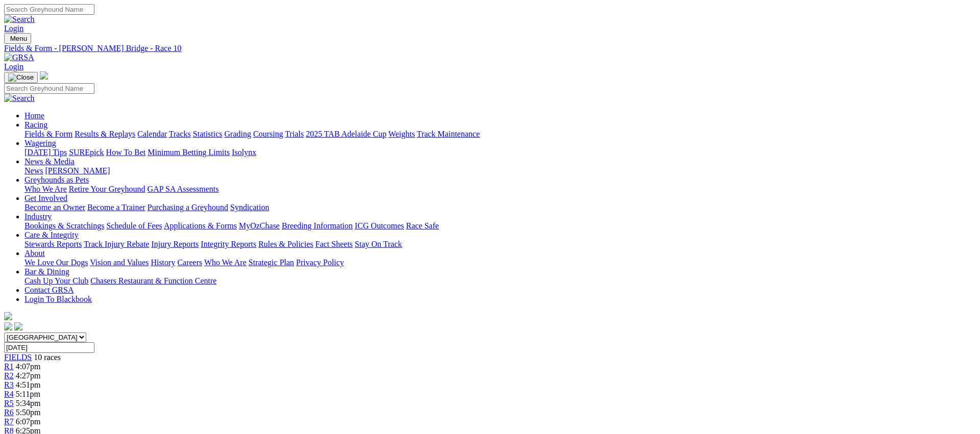 The width and height of the screenshot is (980, 434). Describe the element at coordinates (9, 403) in the screenshot. I see `span: R5` at that location.